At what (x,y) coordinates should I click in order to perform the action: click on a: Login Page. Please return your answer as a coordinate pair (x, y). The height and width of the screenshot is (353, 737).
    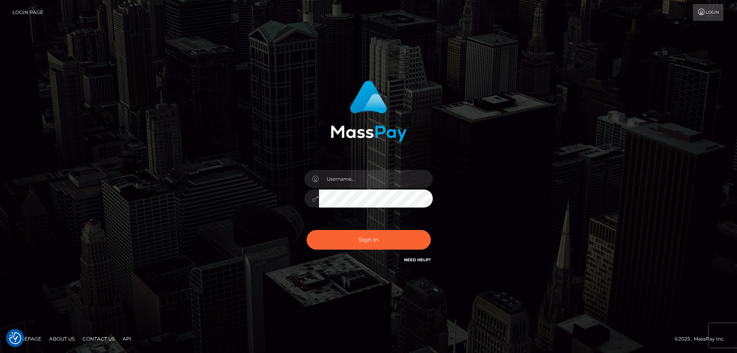
    Looking at the image, I should click on (28, 12).